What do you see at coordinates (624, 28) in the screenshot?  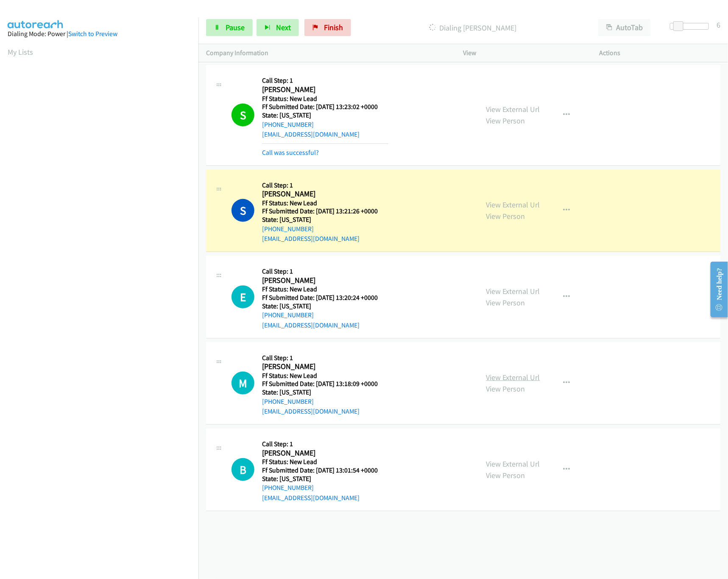 I see `button: AutoTab` at bounding box center [624, 28].